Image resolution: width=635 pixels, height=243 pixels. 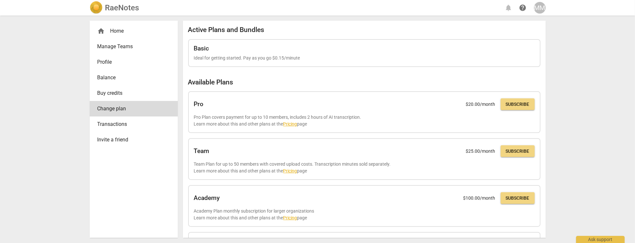 What do you see at coordinates (364, 167) in the screenshot?
I see `p: Team Plan for up to 50 members with covered upload costs. Transcription minutes sold separately. ...` at bounding box center [364, 167].